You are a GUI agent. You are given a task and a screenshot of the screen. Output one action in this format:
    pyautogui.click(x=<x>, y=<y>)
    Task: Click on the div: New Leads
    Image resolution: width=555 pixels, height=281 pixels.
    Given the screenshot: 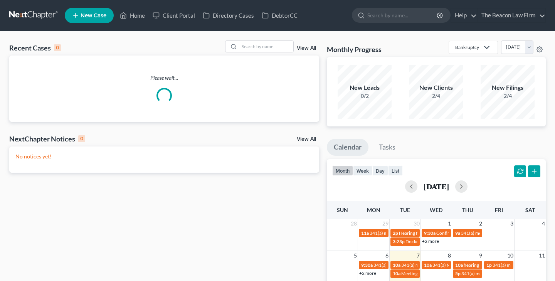 What is the action you would take?
    pyautogui.click(x=365, y=88)
    